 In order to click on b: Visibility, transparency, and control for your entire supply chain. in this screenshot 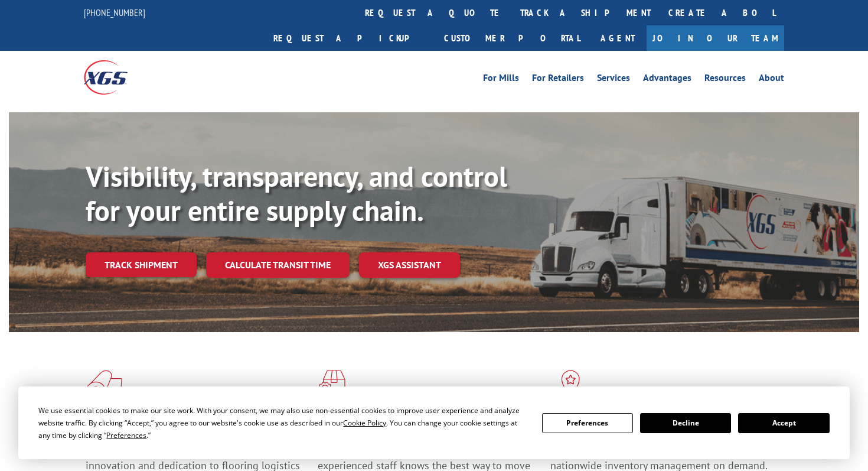, I will do `click(296, 193)`.